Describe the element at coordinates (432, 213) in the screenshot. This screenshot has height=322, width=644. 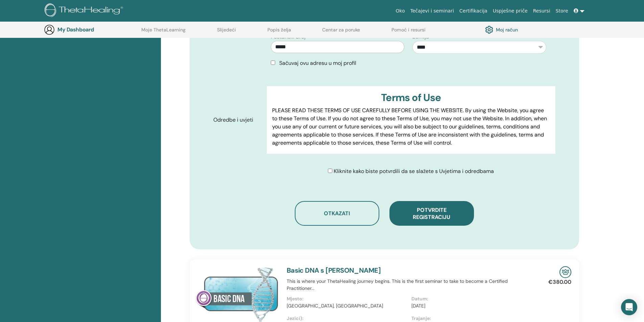
I see `button: Potvrdite registraciju` at that location.